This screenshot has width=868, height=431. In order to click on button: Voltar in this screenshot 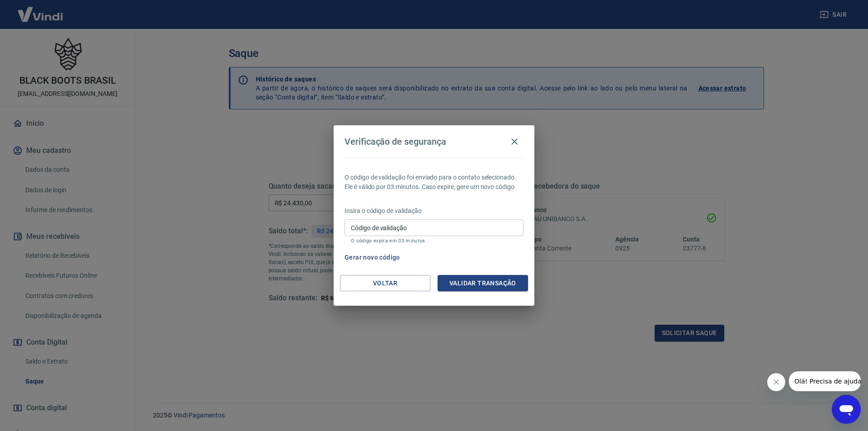, I will do `click(385, 283)`.